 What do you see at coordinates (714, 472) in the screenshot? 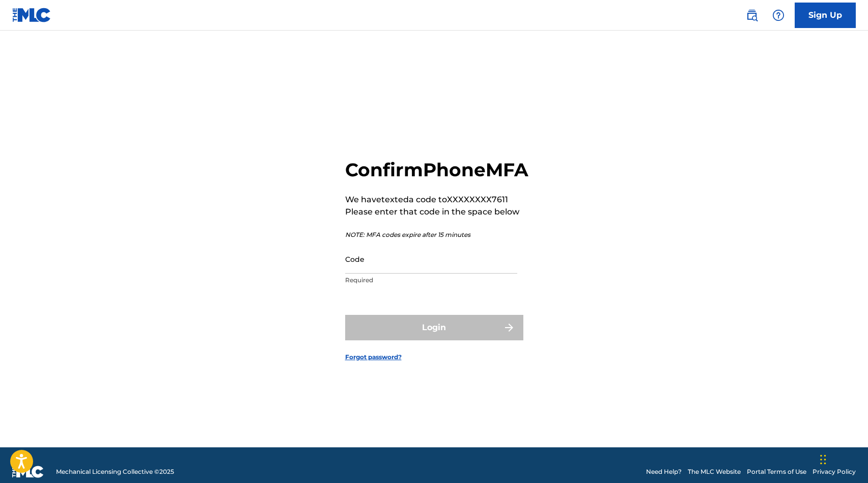
I see `a: The MLC Website` at bounding box center [714, 472].